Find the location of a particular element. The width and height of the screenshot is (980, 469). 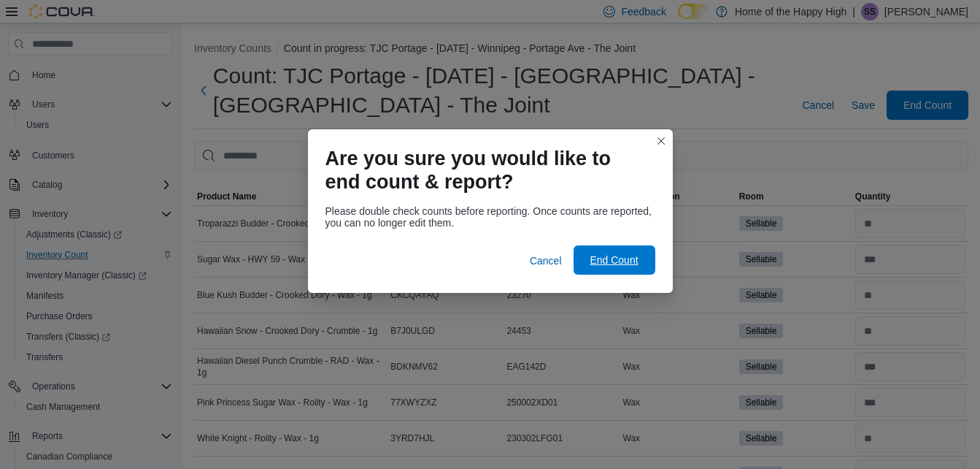

span: Cancel is located at coordinates (546, 261).